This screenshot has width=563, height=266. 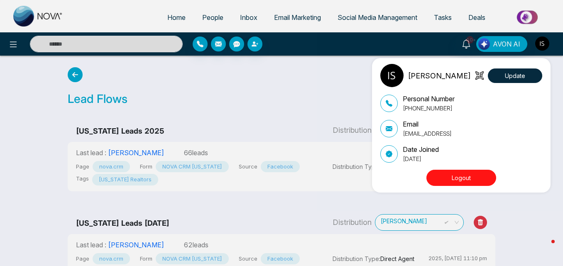 What do you see at coordinates (428, 99) in the screenshot?
I see `p: Personal Number` at bounding box center [428, 99].